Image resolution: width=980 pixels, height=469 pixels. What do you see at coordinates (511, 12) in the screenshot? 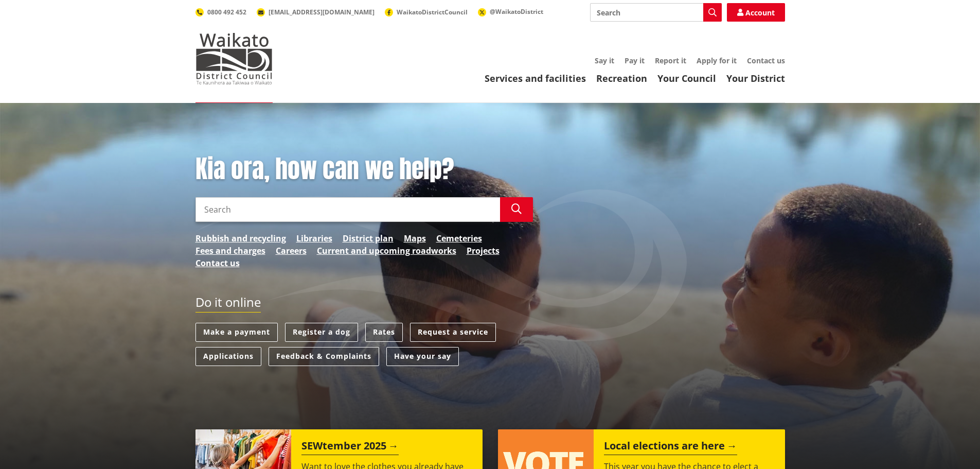
I see `a: @WaikatoDistrict` at bounding box center [511, 12].